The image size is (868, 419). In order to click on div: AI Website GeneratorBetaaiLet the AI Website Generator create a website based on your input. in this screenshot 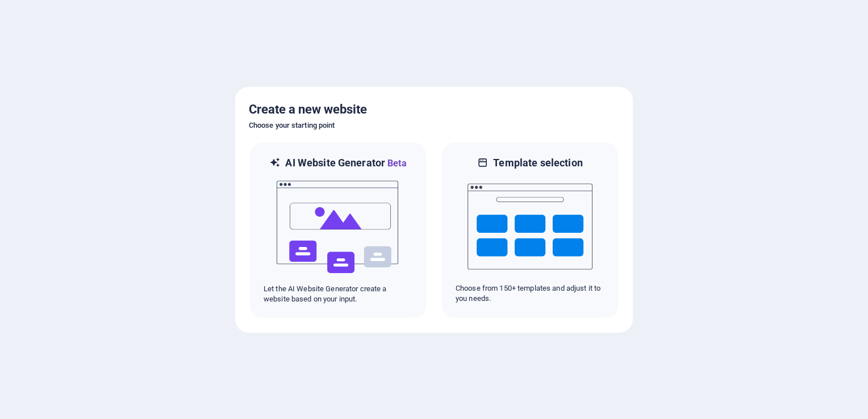, I will do `click(338, 230)`.